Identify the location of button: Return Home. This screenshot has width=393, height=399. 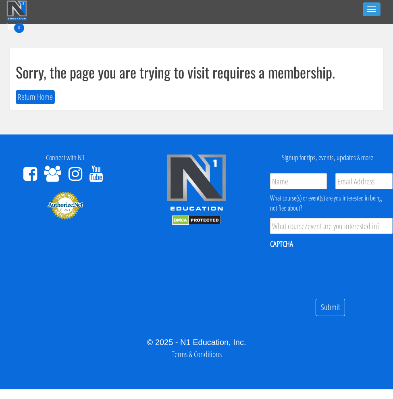
(35, 97).